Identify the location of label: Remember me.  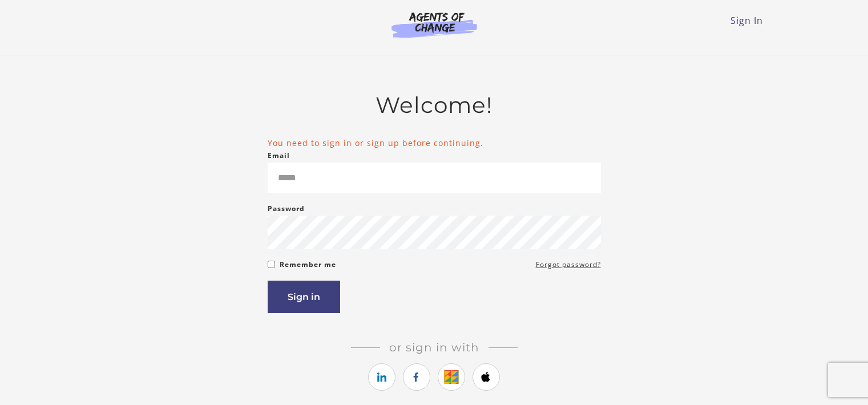
(307, 265).